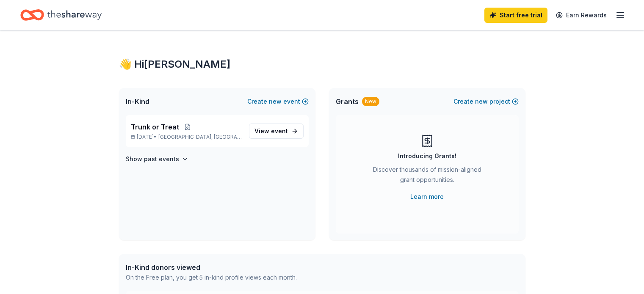 The image size is (644, 294). I want to click on a: Start free trial, so click(516, 15).